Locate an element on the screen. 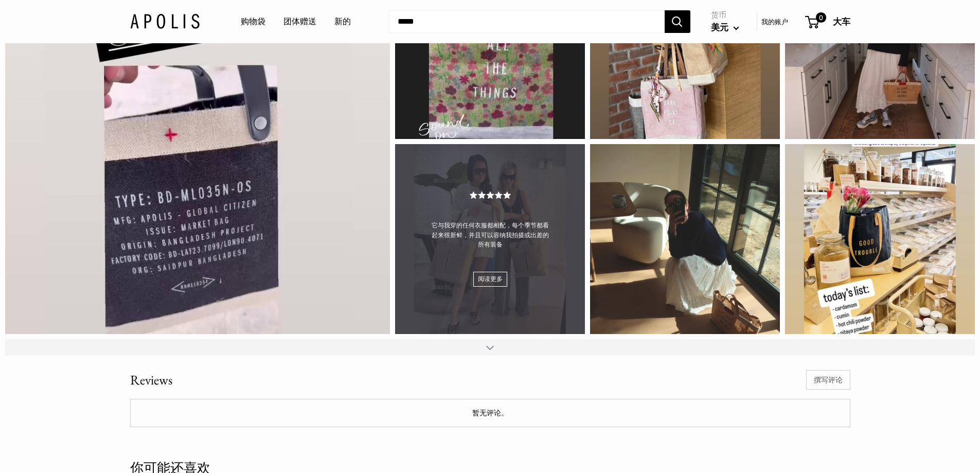 This screenshot has width=980, height=473. img: 阿波利斯 is located at coordinates (165, 21).